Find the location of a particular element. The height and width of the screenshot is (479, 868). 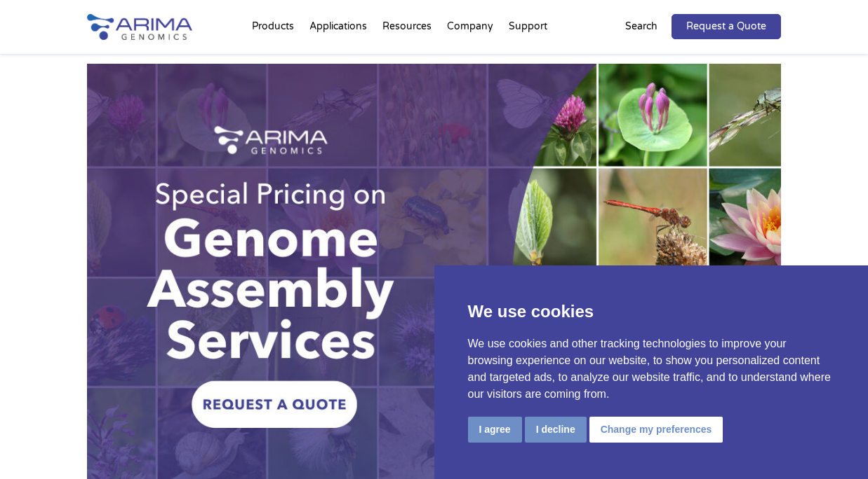

button: I agree is located at coordinates (494, 429).